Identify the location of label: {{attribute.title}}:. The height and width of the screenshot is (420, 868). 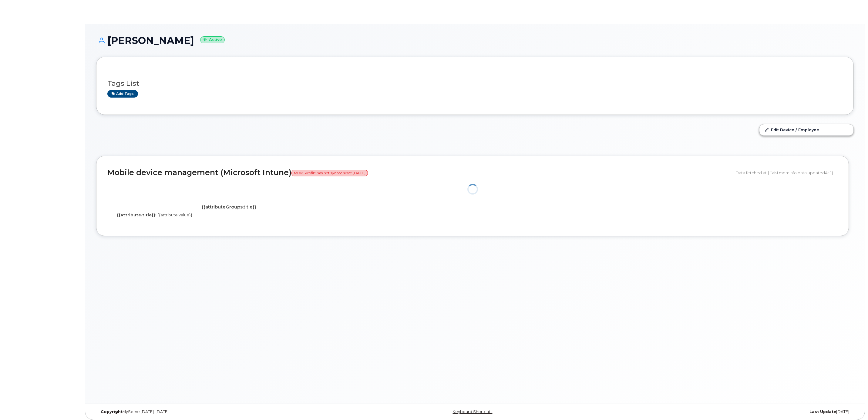
(137, 215).